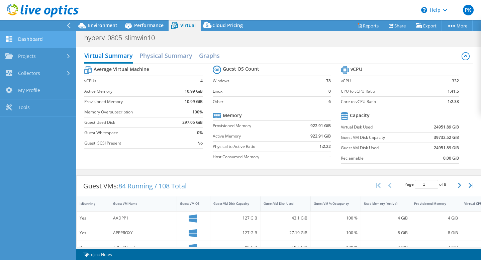  Describe the element at coordinates (200, 143) in the screenshot. I see `b: No` at that location.